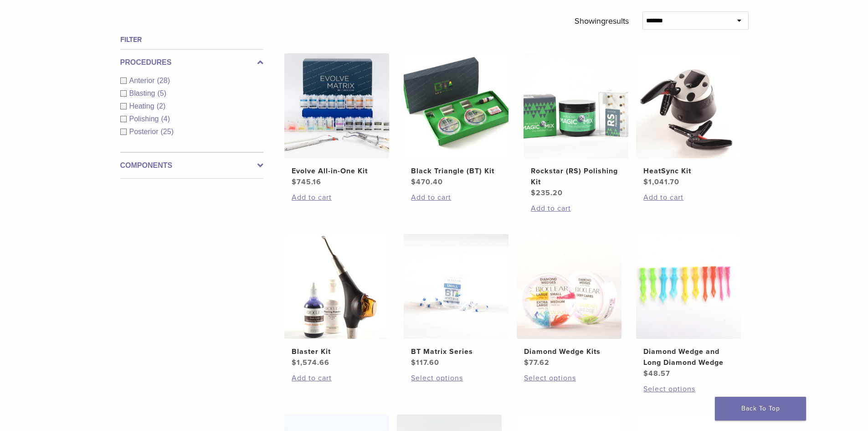  I want to click on img: Rockstar (RS) Polishing Kit, so click(576, 106).